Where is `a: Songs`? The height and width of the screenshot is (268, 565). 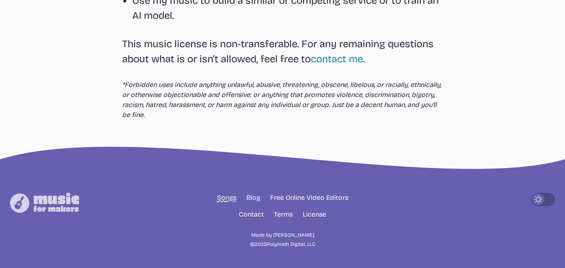
a: Songs is located at coordinates (227, 198).